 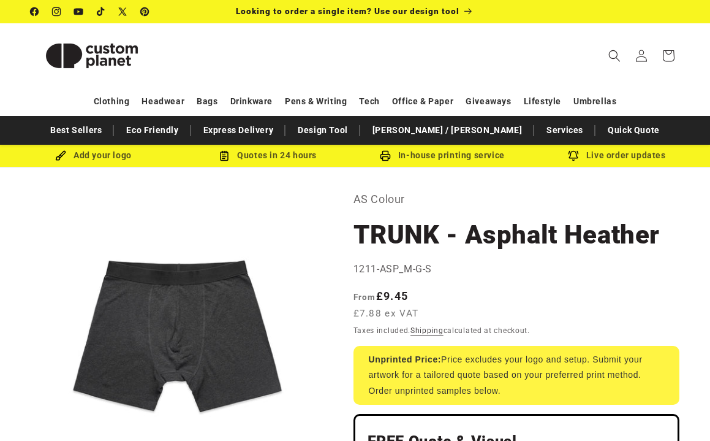 What do you see at coordinates (405, 359) in the screenshot?
I see `strong: Unprinted Price:` at bounding box center [405, 359].